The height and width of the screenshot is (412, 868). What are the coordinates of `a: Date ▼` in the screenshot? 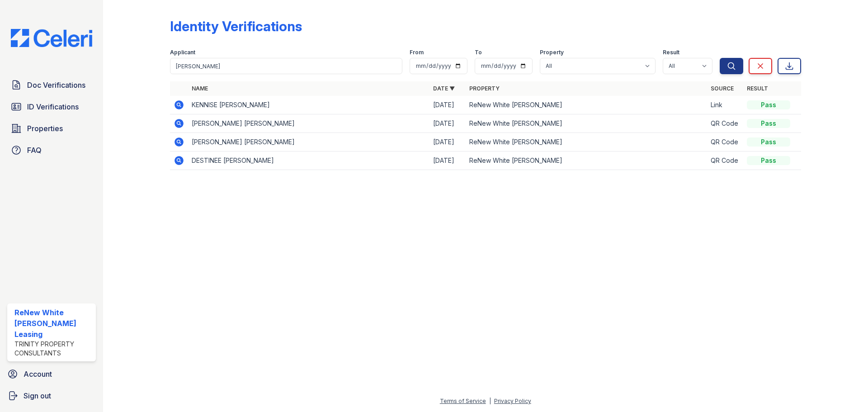 It's located at (444, 88).